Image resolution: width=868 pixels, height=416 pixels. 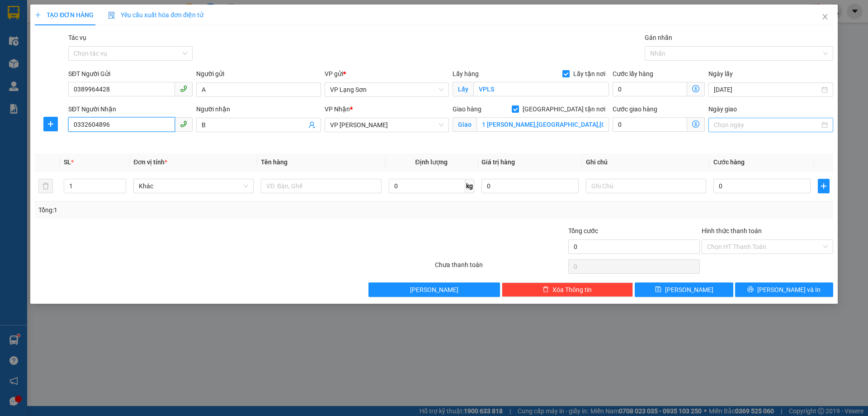 I want to click on input: Lấy tận nơi, so click(x=541, y=89).